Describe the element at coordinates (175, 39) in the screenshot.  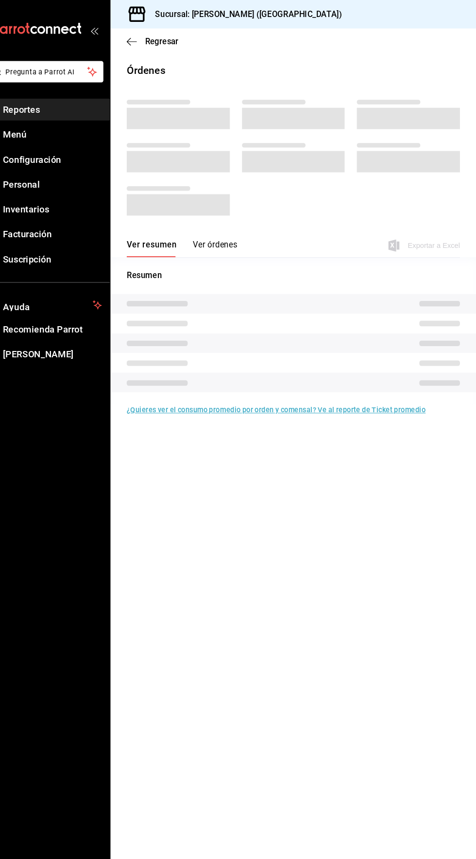
I see `span: Regresar` at that location.